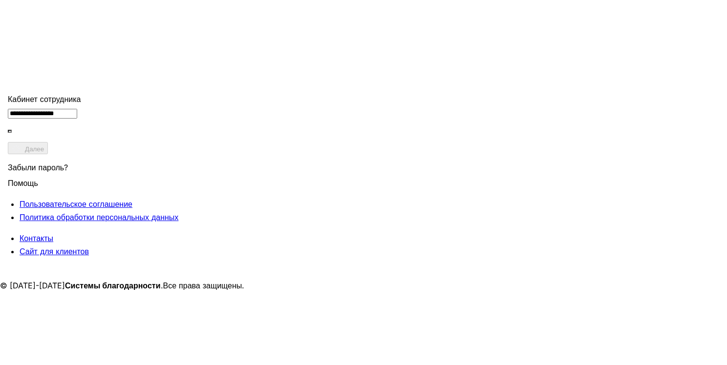  I want to click on div: Забыли пароль?, so click(110, 166).